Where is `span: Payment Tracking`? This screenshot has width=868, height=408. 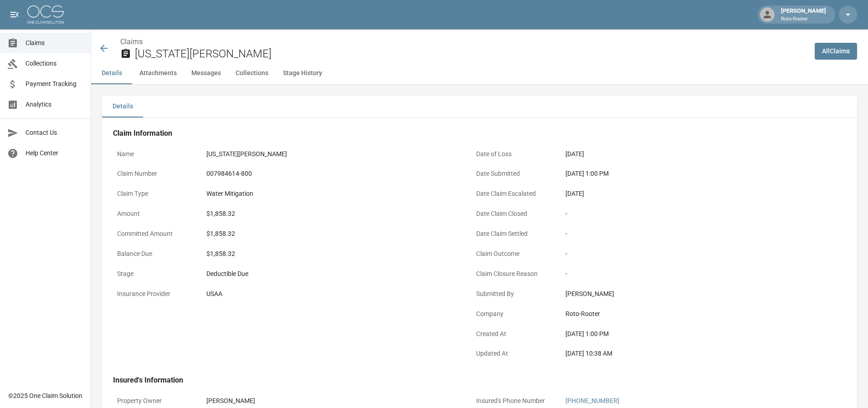
span: Payment Tracking is located at coordinates (54, 84).